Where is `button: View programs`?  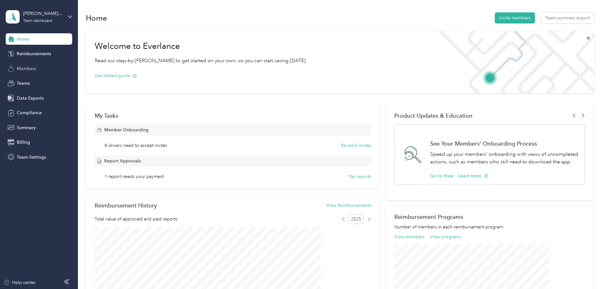 button: View programs is located at coordinates (445, 236).